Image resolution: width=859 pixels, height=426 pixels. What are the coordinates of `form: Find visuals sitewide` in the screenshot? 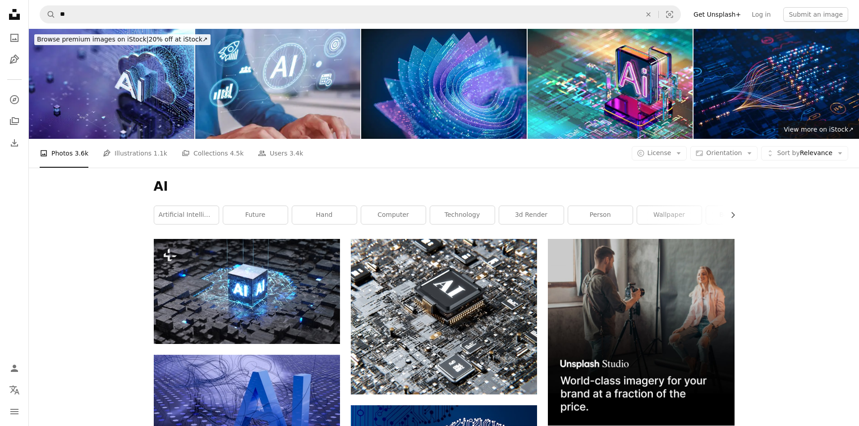 It's located at (360, 14).